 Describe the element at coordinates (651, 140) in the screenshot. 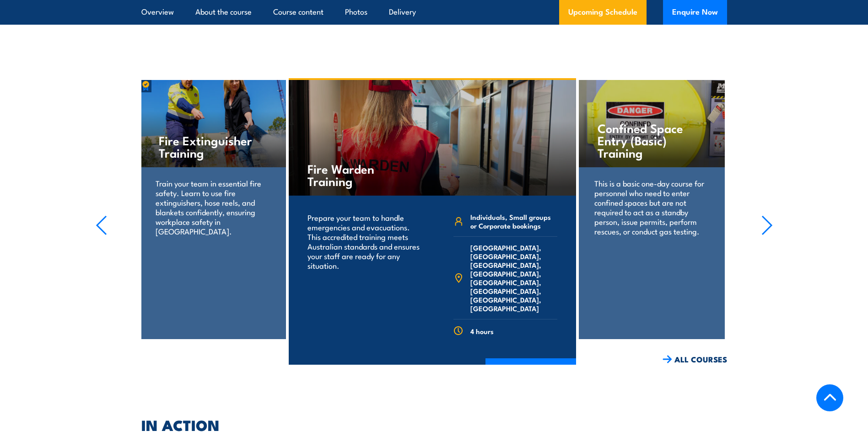

I see `h4: Confined Space Entry (Basic) Training` at that location.